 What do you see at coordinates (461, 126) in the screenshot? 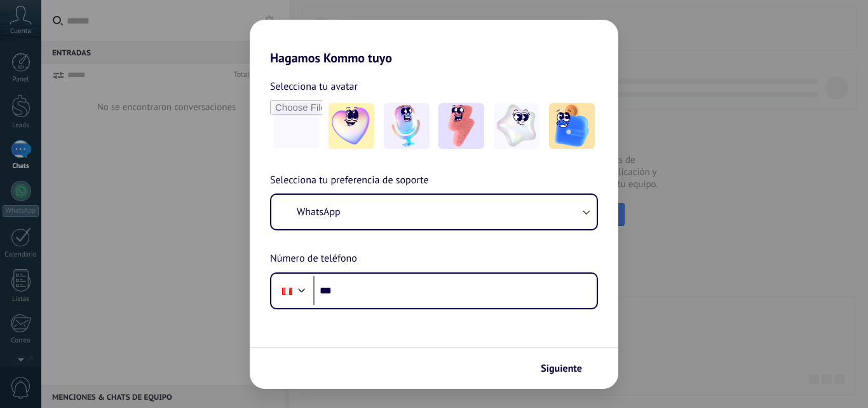
I see `img: -3.jpeg` at bounding box center [461, 126].